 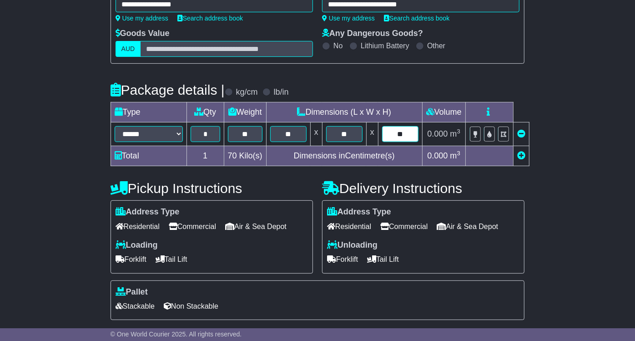 What do you see at coordinates (352, 245) in the screenshot?
I see `label: Unloading` at bounding box center [352, 245].